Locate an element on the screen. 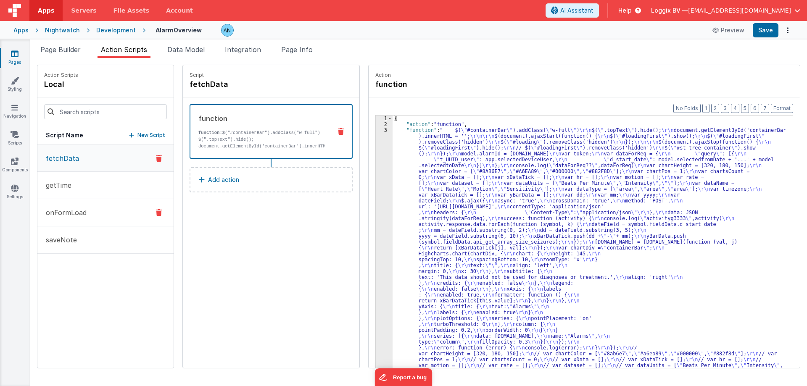 The image size is (807, 386). span: Data Model is located at coordinates (186, 50).